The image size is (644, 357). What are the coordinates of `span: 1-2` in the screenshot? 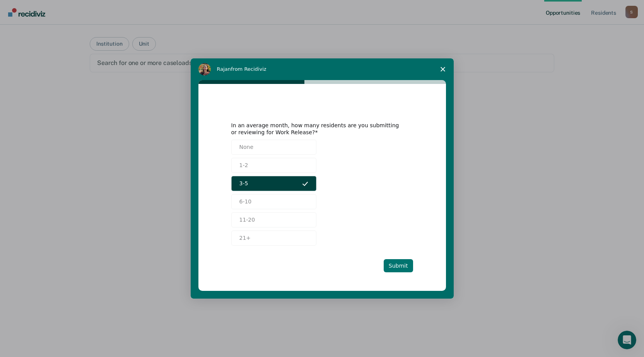 It's located at (244, 166).